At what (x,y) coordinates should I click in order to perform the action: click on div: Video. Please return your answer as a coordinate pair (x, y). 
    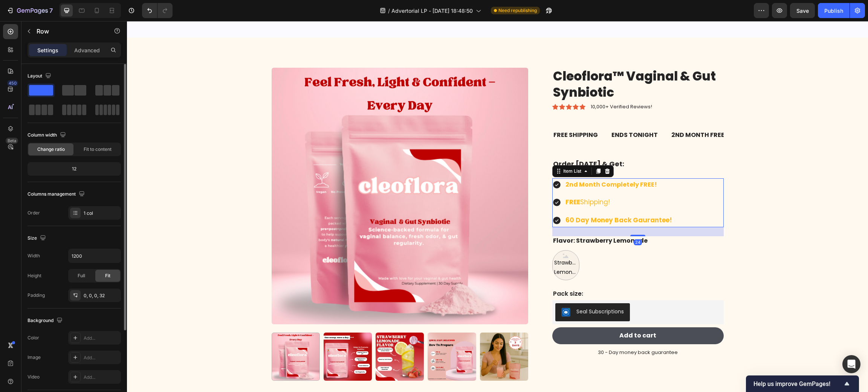
    Looking at the image, I should click on (34, 377).